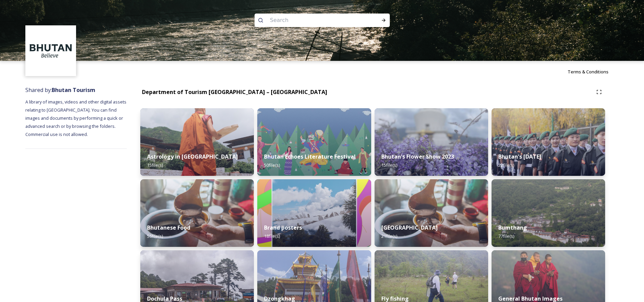  I want to click on img: Bumdeling%2520090723%2520by%2520Amp%2520Sripimanwat-4%25202.jpg, so click(432, 213).